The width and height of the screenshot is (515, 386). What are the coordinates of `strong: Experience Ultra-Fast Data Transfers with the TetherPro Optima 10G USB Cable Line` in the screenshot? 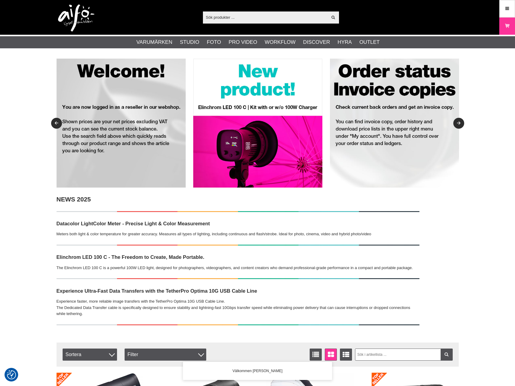 It's located at (157, 291).